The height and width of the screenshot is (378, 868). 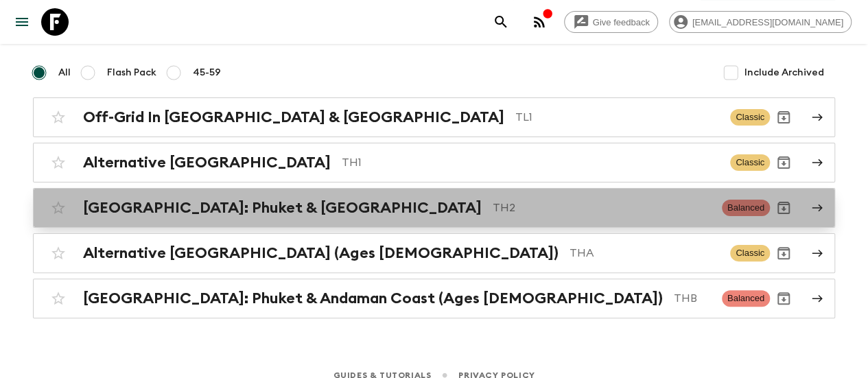 I want to click on span: 45-59, so click(x=207, y=72).